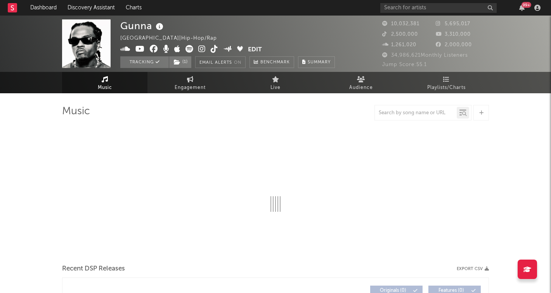  Describe the element at coordinates (452, 290) in the screenshot. I see `span: Features ( 0 )` at that location.